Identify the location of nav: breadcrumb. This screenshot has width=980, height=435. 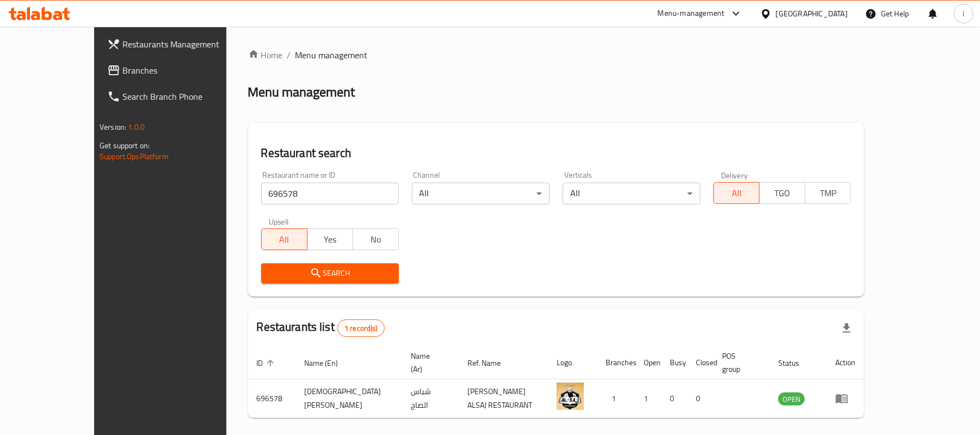
(557, 55).